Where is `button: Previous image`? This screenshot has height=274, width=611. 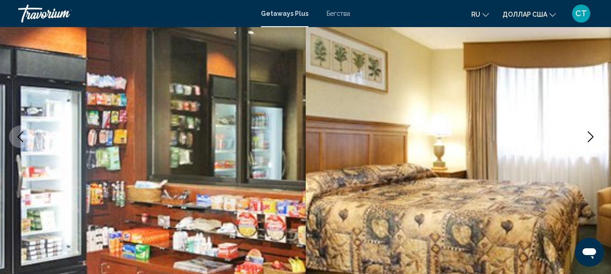
button: Previous image is located at coordinates (20, 137).